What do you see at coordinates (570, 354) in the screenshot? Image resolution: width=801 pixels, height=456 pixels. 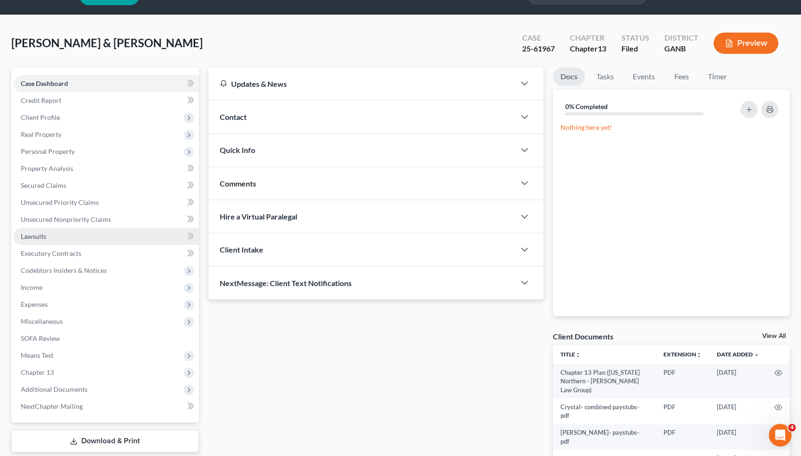 I see `a: Titleunfold_more` at bounding box center [570, 354].